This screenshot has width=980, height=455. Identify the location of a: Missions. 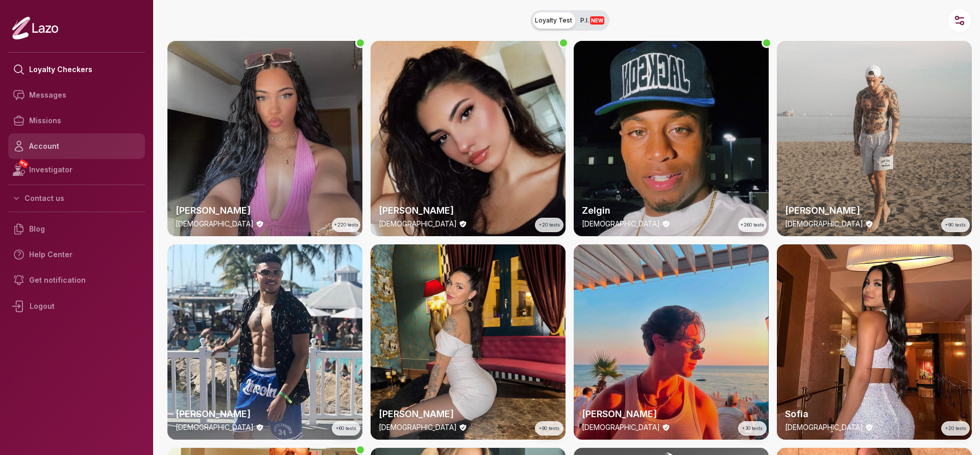
(76, 121).